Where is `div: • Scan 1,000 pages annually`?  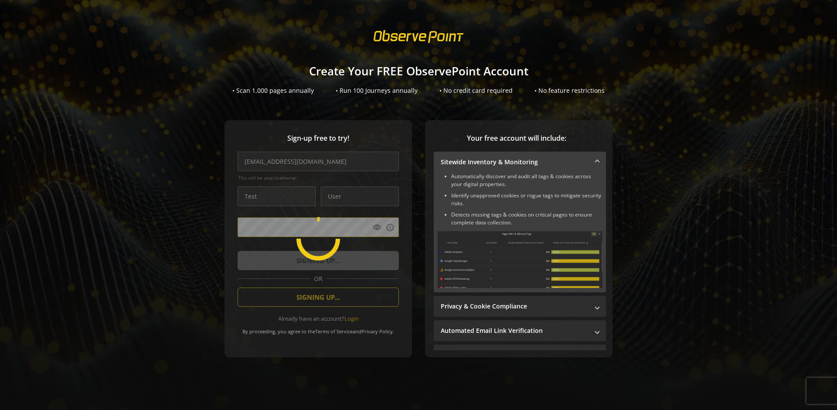
div: • Scan 1,000 pages annually is located at coordinates (273, 91).